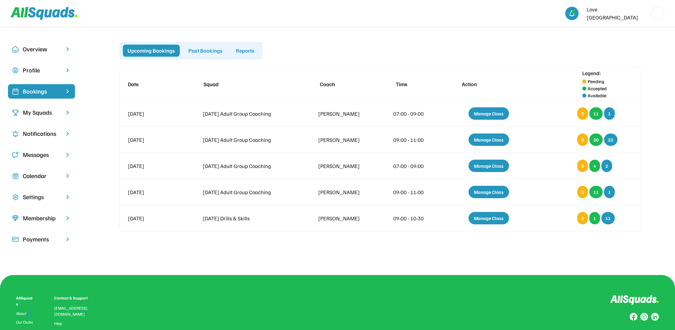 The image size is (675, 330). Describe the element at coordinates (645, 316) in the screenshot. I see `img: Group%20copy%207.svg` at that location.